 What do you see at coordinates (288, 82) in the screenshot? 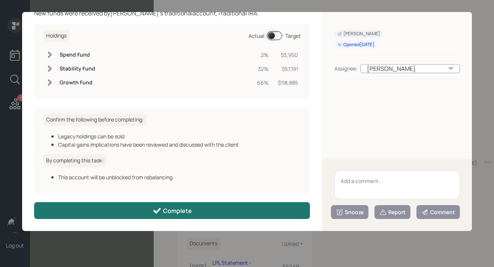
I see `div: $118,885` at bounding box center [288, 82].